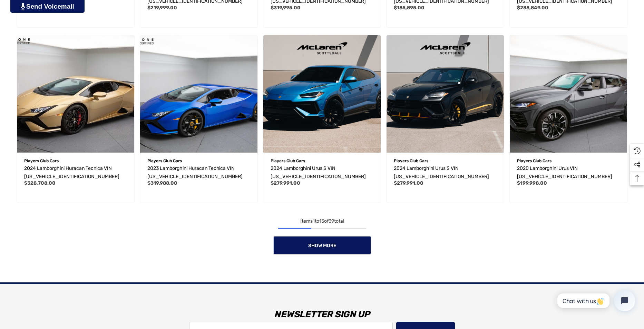  I want to click on span: $319,988.00, so click(162, 183).